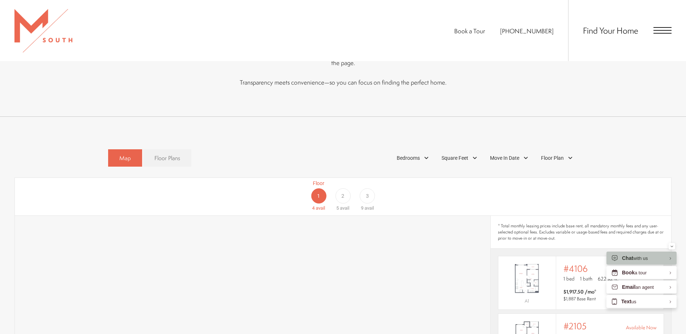 The width and height of the screenshot is (686, 334). Describe the element at coordinates (581, 232) in the screenshot. I see `span: * Total monthly leasing prices include base rent, all mandatory monthly fees and any user-selecte...` at that location.